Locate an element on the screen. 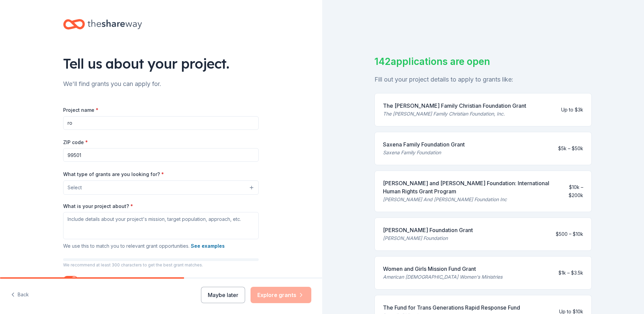  div: We'll find grants you can apply for. is located at coordinates (161, 84).